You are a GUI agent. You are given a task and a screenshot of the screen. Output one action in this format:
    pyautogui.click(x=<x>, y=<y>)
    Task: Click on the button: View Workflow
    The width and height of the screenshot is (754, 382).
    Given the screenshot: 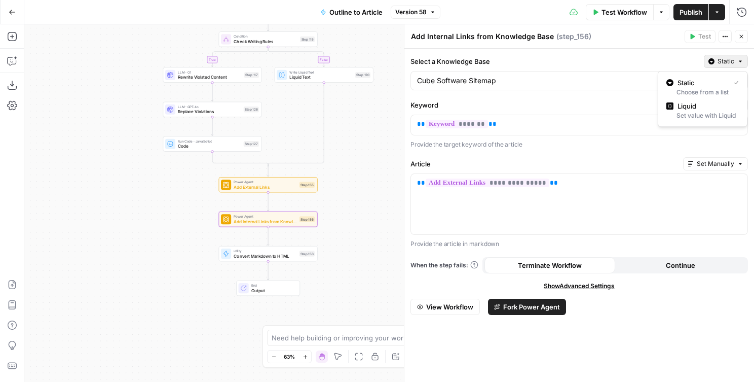 What is the action you would take?
    pyautogui.click(x=445, y=307)
    